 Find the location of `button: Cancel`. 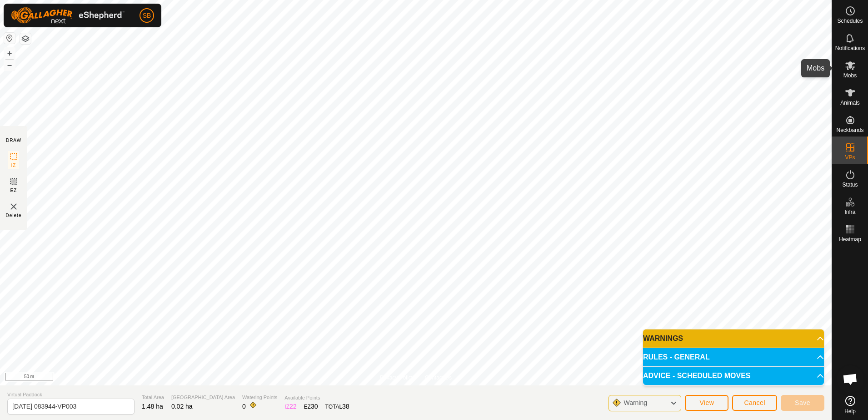

button: Cancel is located at coordinates (755, 403).